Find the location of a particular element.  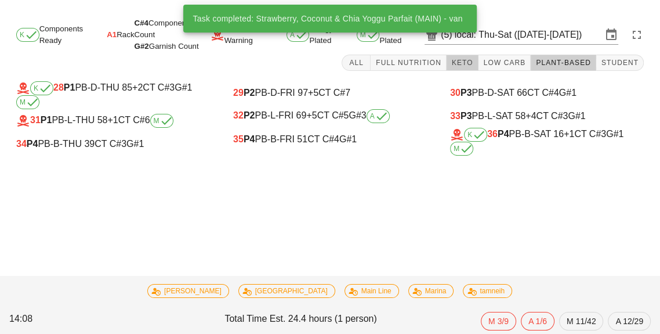

span: 36 is located at coordinates (492, 133).